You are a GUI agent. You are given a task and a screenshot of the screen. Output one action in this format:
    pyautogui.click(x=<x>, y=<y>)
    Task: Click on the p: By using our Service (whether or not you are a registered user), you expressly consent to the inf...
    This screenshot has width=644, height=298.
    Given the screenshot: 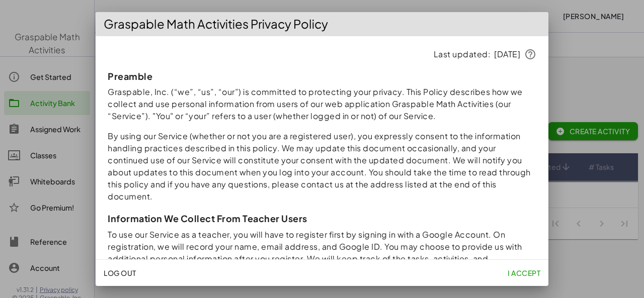 What is the action you would take?
    pyautogui.click(x=322, y=166)
    